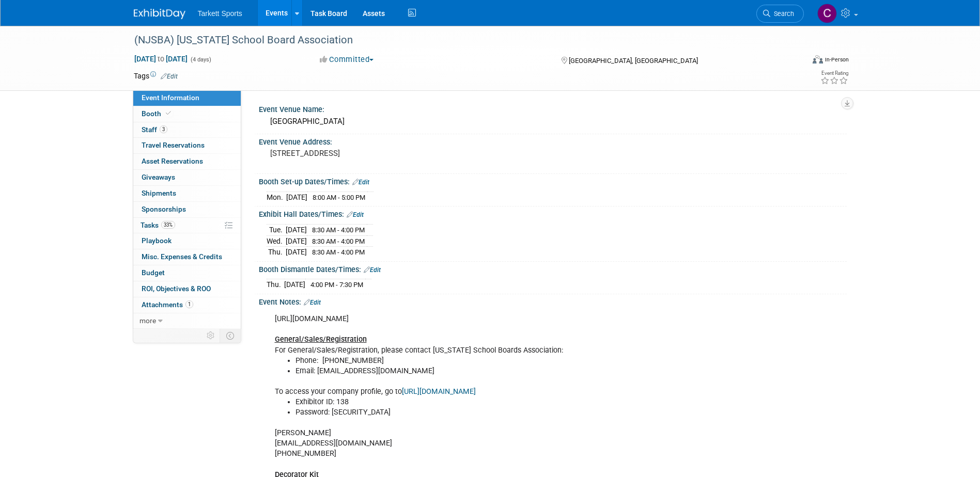  I want to click on b: General/Sales/Registration, so click(321, 339).